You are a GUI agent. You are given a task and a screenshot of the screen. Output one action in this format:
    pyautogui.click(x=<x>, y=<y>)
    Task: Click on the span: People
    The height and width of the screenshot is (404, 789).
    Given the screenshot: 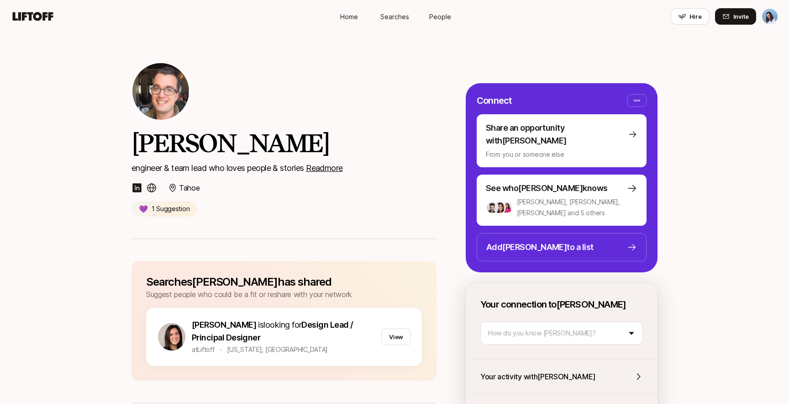 What is the action you would take?
    pyautogui.click(x=440, y=16)
    